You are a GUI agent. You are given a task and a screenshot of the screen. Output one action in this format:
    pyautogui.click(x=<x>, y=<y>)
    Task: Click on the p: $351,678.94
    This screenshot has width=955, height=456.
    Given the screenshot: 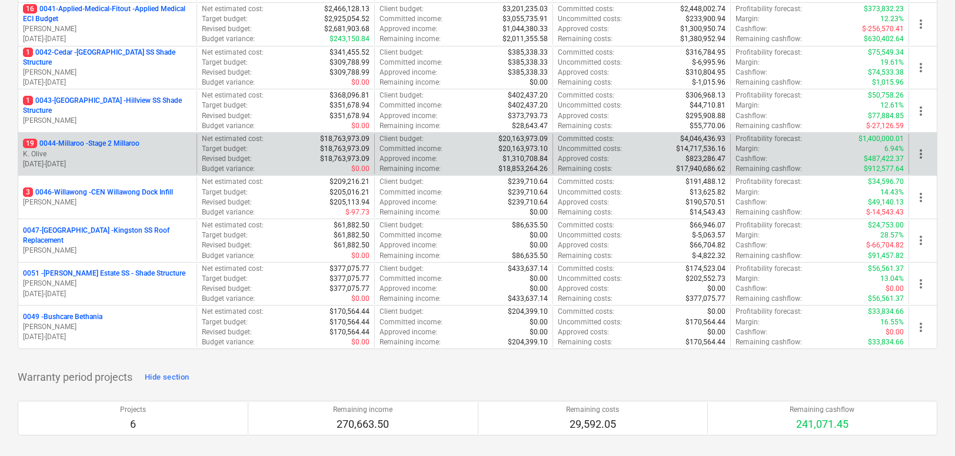 What is the action you would take?
    pyautogui.click(x=349, y=105)
    